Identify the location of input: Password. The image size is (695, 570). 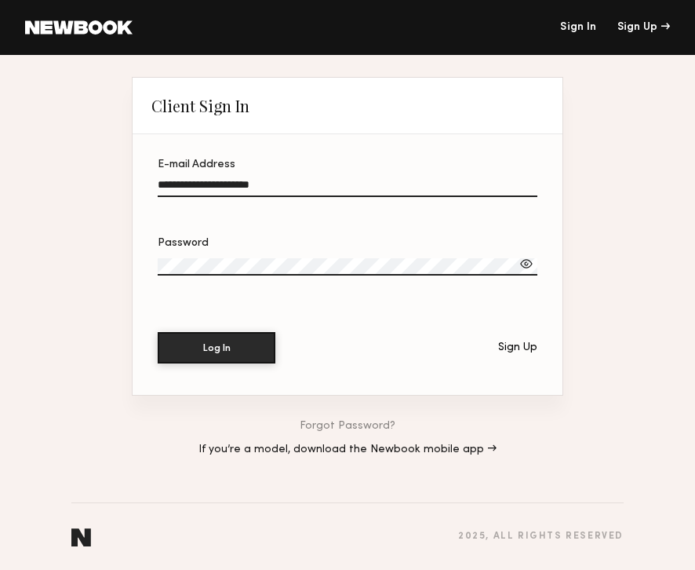
(348, 267).